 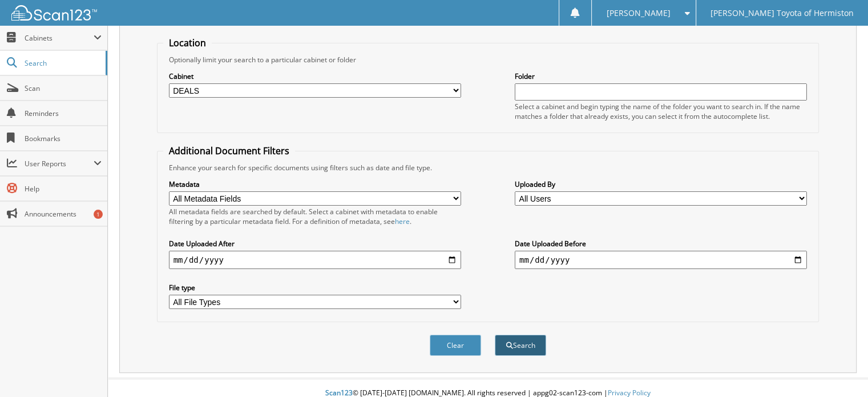 I want to click on a: here, so click(x=402, y=221).